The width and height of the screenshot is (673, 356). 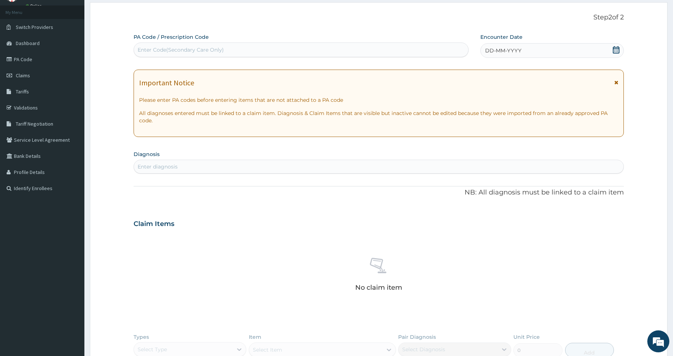 I want to click on textarea: Type your message and hit 'Enter', so click(x=72, y=213).